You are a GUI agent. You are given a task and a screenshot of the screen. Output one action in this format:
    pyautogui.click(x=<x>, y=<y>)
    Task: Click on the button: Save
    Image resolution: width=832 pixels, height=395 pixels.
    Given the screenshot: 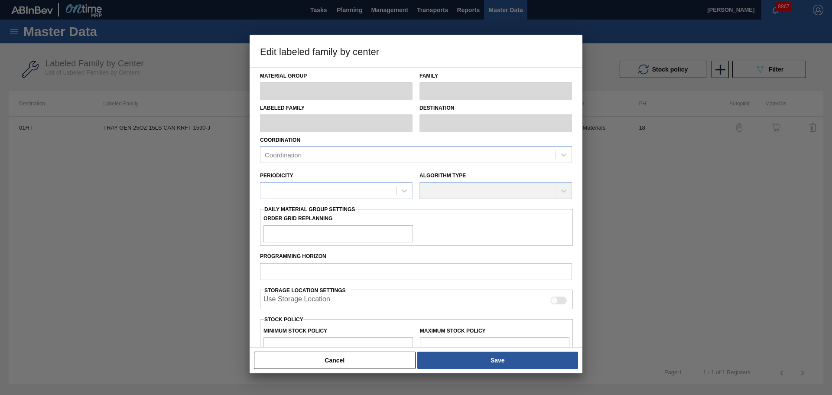 What is the action you would take?
    pyautogui.click(x=498, y=360)
    